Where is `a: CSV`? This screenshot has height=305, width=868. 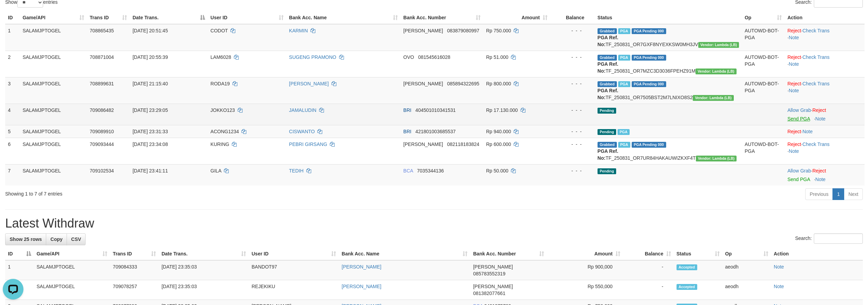 a: CSV is located at coordinates (76, 239).